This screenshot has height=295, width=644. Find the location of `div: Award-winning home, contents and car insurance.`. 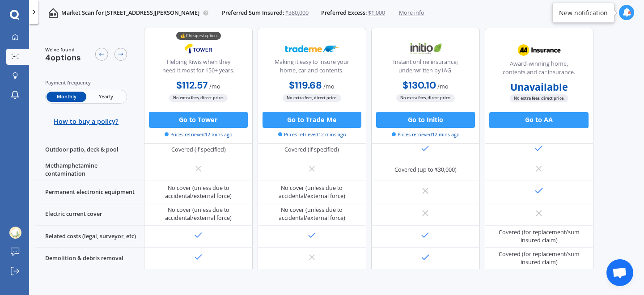

div: Award-winning home, contents and car insurance. is located at coordinates (539, 70).